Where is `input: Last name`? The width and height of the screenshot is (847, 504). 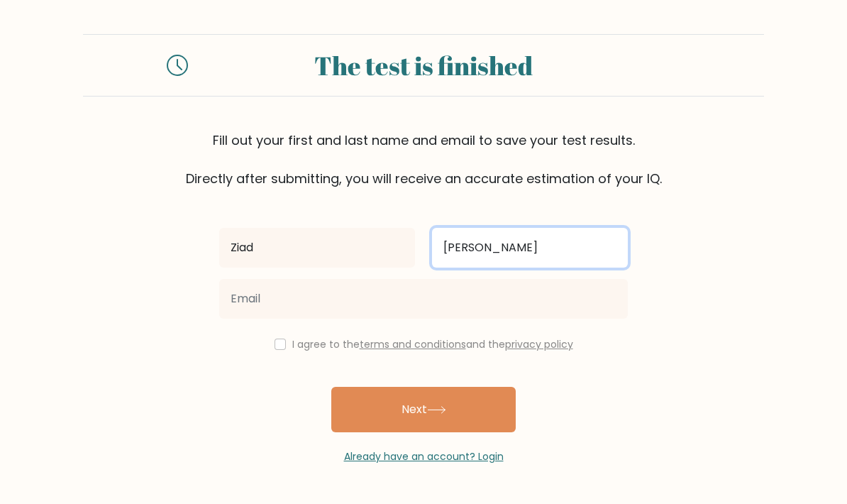
input: Last name is located at coordinates (530, 247).